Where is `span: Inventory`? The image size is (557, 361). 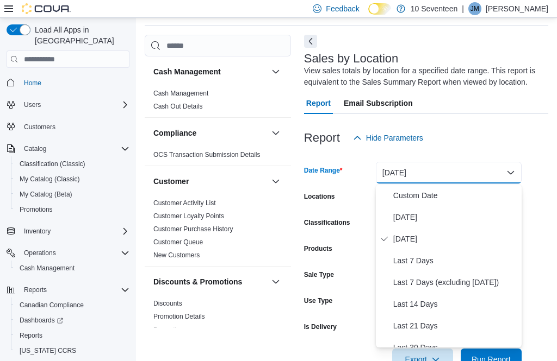
span: Inventory is located at coordinates (37, 232).